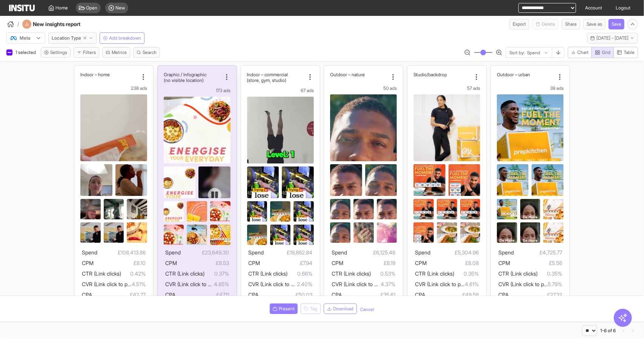 Image resolution: width=644 pixels, height=339 pixels. Describe the element at coordinates (369, 263) in the screenshot. I see `span: £8.19` at that location.